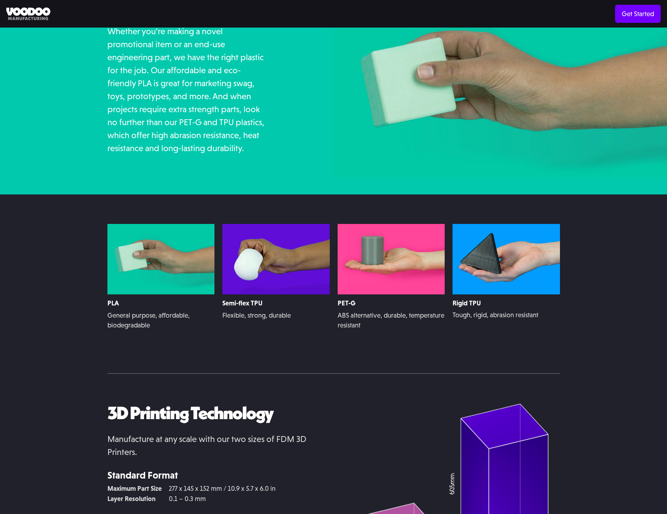 This screenshot has height=514, width=667. Describe the element at coordinates (247, 489) in the screenshot. I see `div: 277 x 145 x 152 mm / 10.9 x 5.7 x 6.0 in` at that location.